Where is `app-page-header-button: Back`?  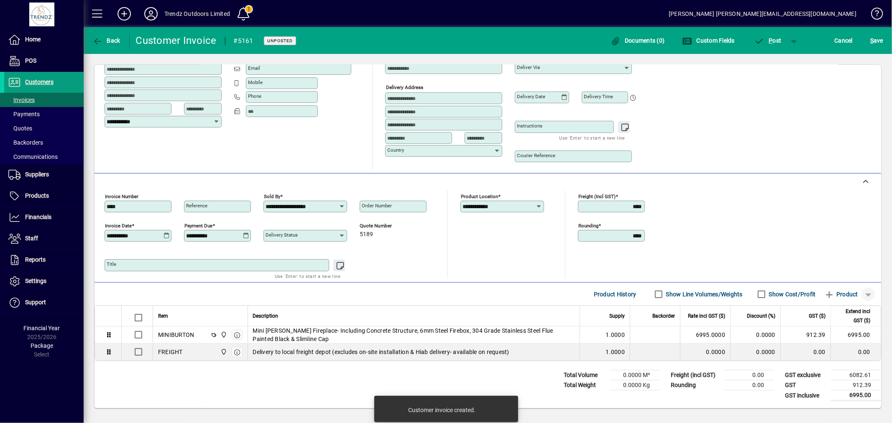
app-page-header-button: Back is located at coordinates (107, 41).